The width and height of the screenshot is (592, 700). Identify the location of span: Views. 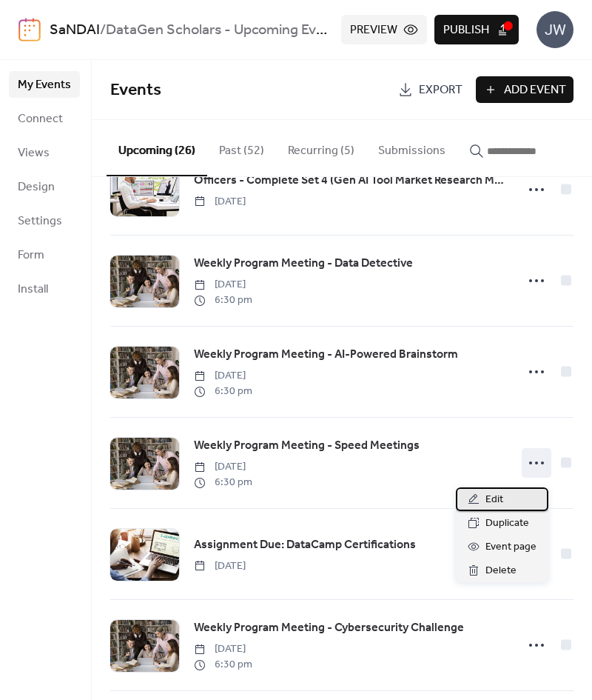
(34, 153).